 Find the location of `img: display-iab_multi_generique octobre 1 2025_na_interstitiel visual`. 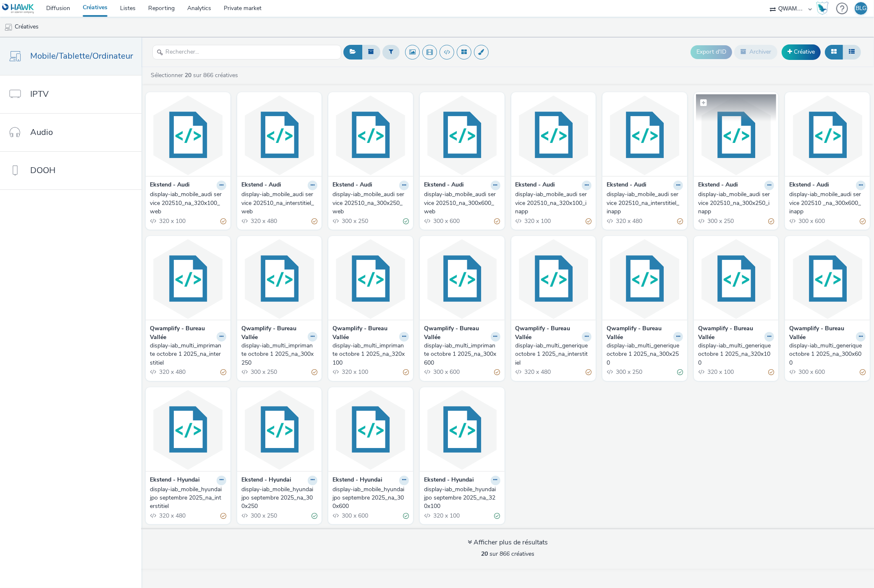

img: display-iab_multi_generique octobre 1 2025_na_interstitiel visual is located at coordinates (553, 279).